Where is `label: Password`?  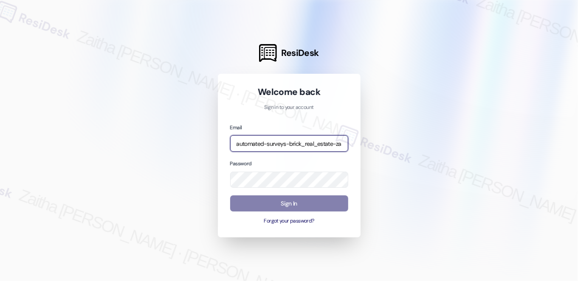
label: Password is located at coordinates (241, 164).